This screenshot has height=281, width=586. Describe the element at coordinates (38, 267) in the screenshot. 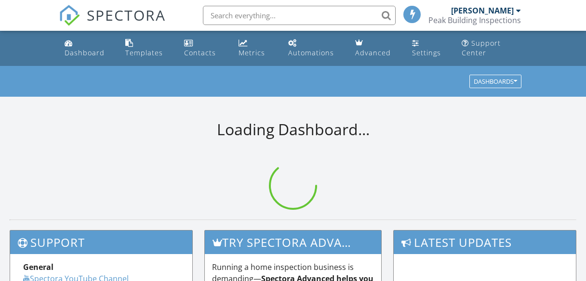

I see `strong: General` at that location.